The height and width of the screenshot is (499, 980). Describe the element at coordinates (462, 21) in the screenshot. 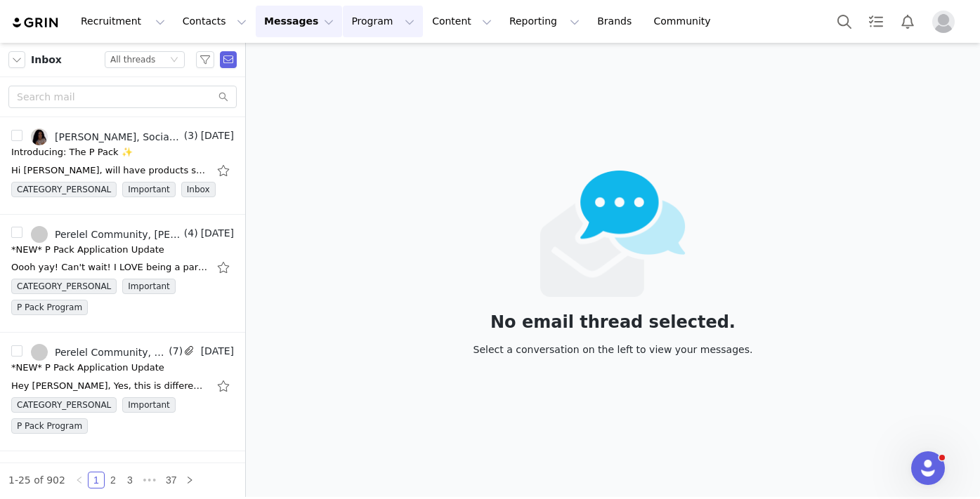

I see `button: Content` at that location.